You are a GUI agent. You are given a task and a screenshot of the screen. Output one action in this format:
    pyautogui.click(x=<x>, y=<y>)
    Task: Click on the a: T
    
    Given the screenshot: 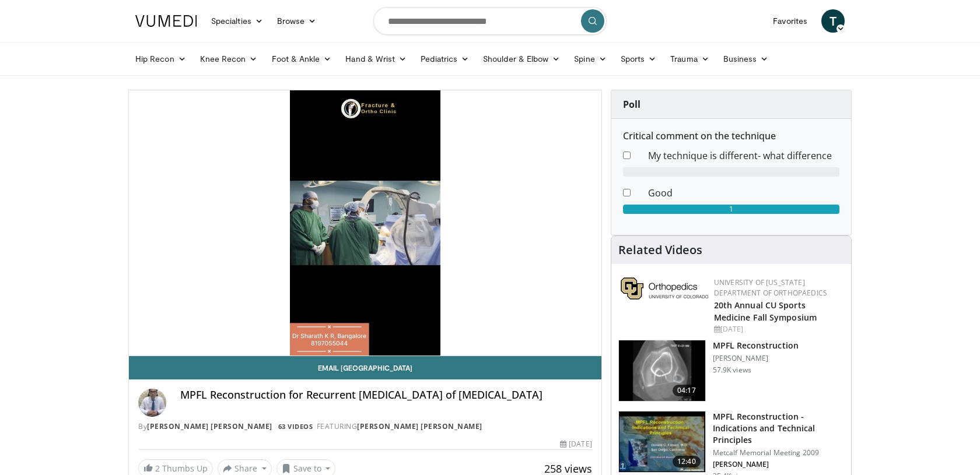 What is the action you would take?
    pyautogui.click(x=833, y=21)
    